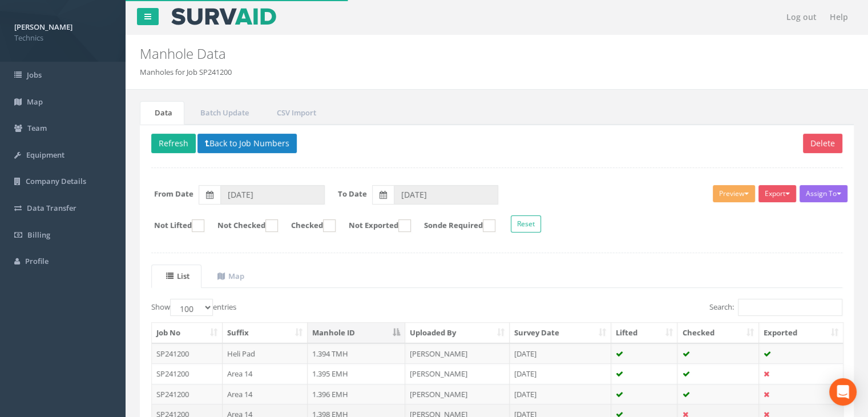 The image size is (868, 417). What do you see at coordinates (843, 392) in the screenshot?
I see `div: Open Intercom Messenger` at bounding box center [843, 392].